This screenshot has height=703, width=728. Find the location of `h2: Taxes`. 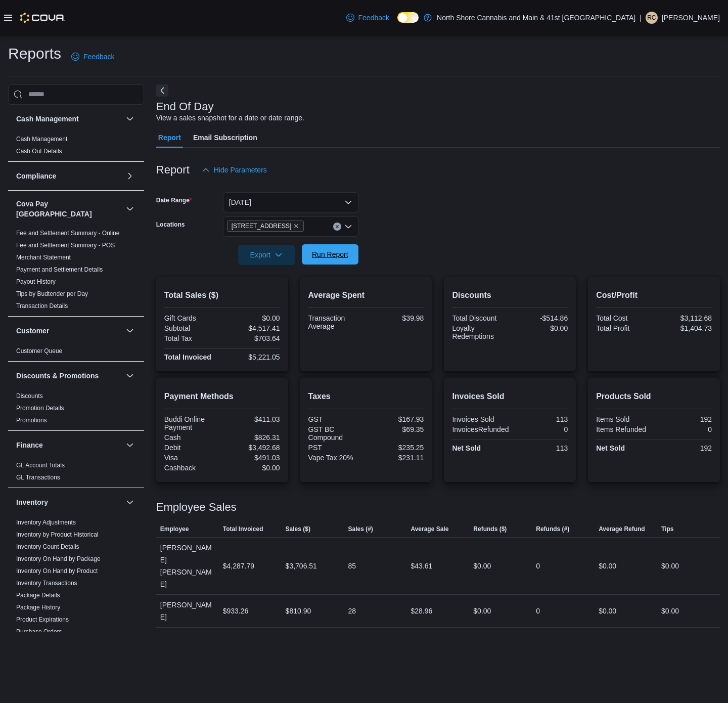

h2: Taxes is located at coordinates (366, 397).